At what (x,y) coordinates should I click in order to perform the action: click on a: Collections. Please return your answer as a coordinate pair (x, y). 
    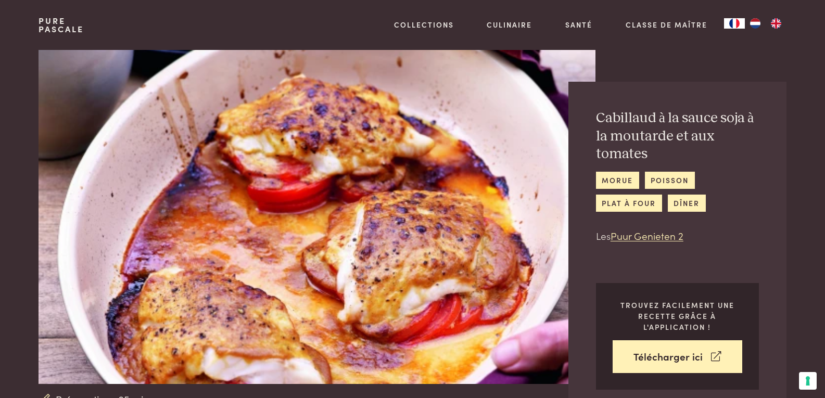
    Looking at the image, I should click on (424, 24).